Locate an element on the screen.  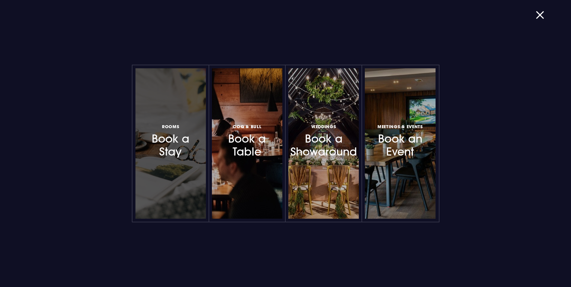
span: Rooms is located at coordinates (171, 126).